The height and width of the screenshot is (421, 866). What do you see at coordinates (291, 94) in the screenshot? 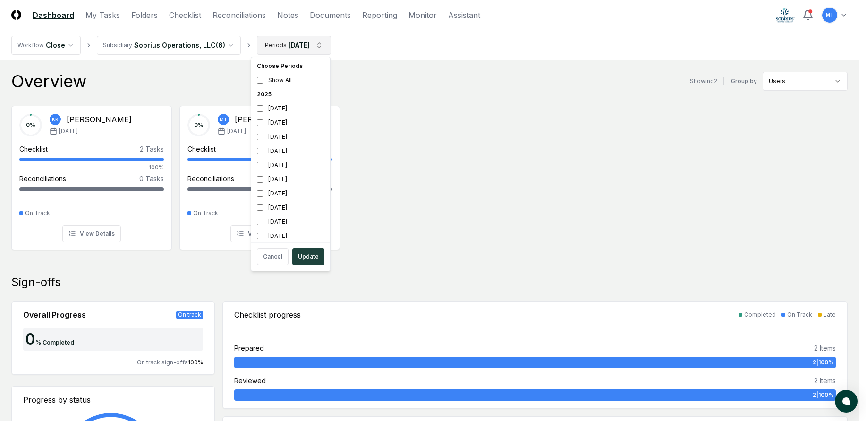
I see `div: 2025` at bounding box center [291, 94].